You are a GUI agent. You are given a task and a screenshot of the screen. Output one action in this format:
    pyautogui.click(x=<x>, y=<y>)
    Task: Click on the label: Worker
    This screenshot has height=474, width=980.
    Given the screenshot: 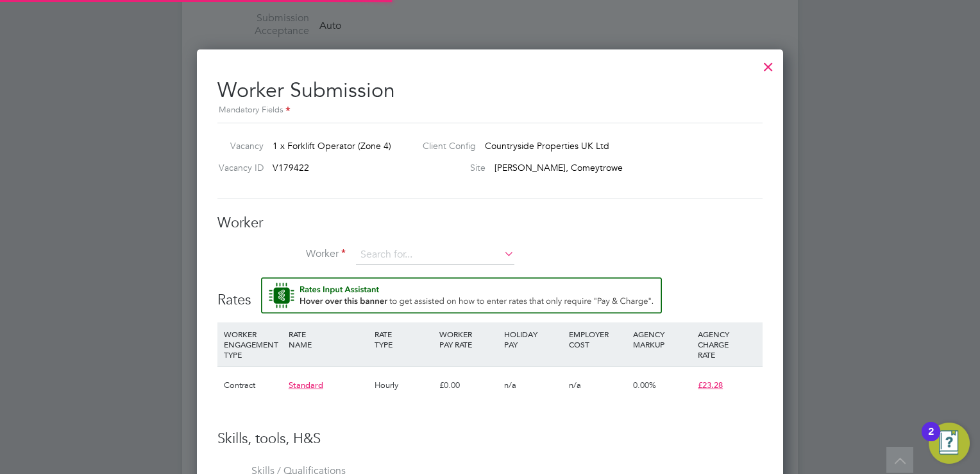 What is the action you would take?
    pyautogui.click(x=282, y=253)
    